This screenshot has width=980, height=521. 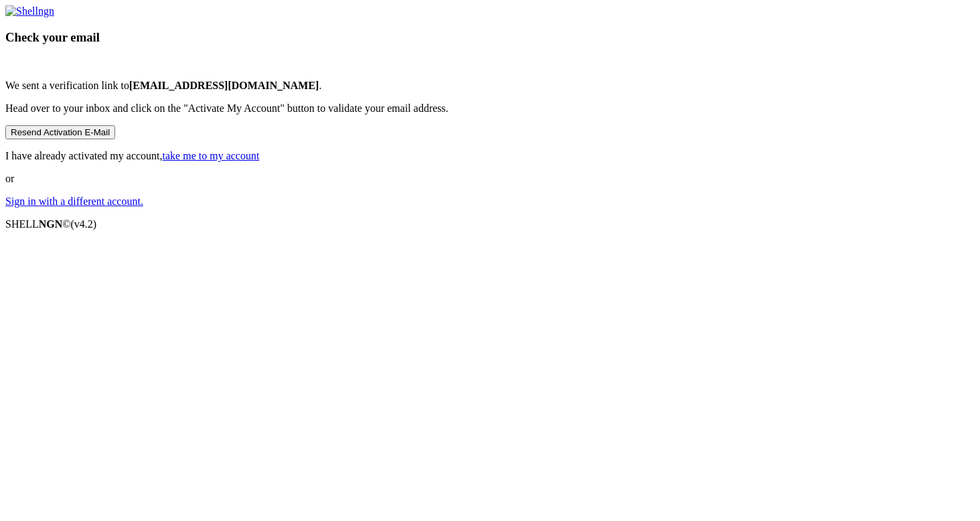 What do you see at coordinates (51, 223) in the screenshot?
I see `b: NGN` at bounding box center [51, 223].